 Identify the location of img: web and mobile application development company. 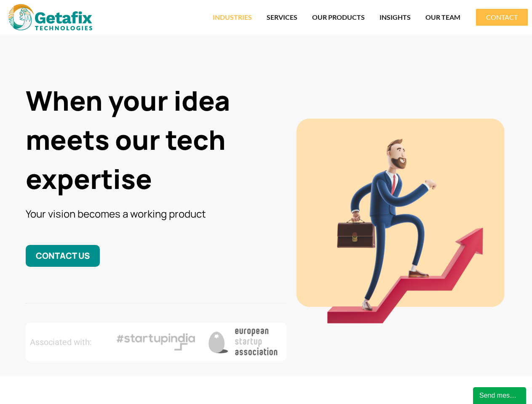
(50, 17).